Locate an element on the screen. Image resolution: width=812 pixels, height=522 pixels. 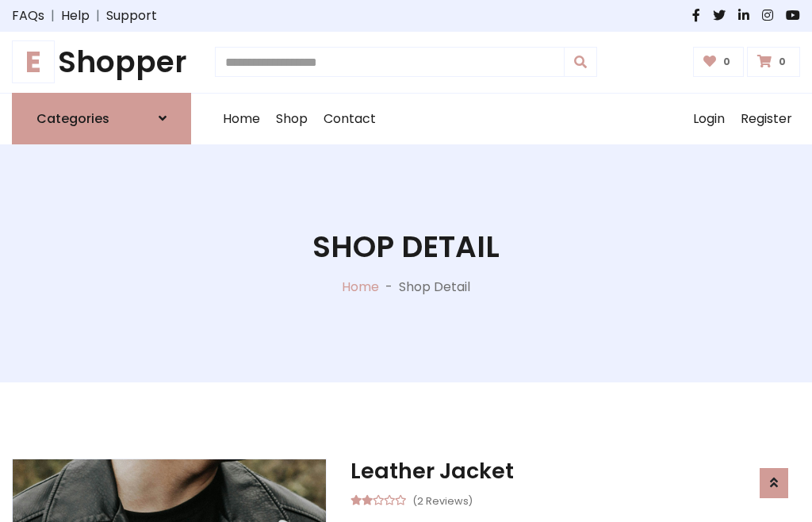
a: Contact is located at coordinates (349, 119).